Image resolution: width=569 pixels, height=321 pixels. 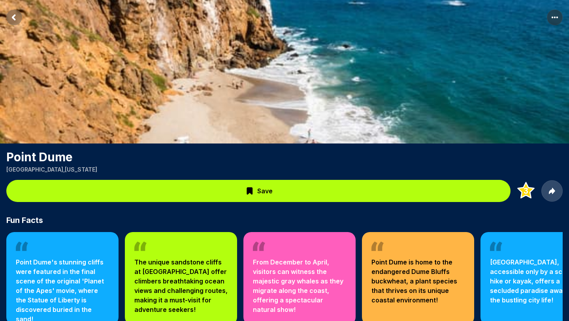 I want to click on button: Return to previous page, so click(x=14, y=17).